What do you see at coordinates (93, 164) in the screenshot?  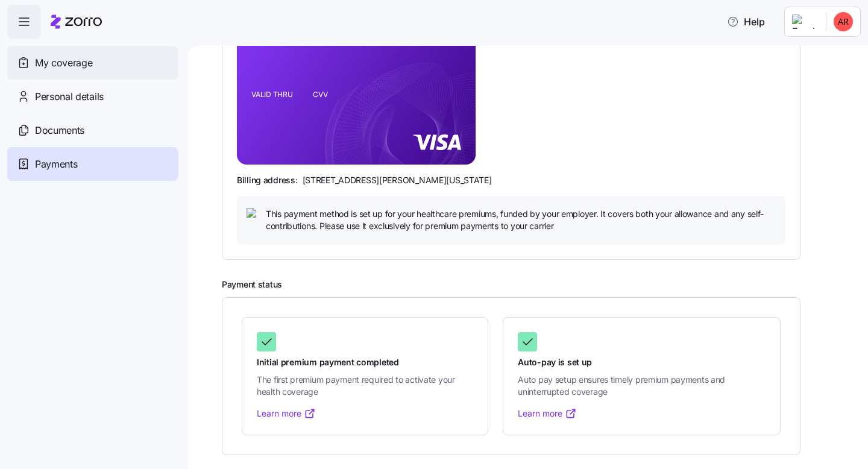 I see `a: Payments` at bounding box center [93, 164].